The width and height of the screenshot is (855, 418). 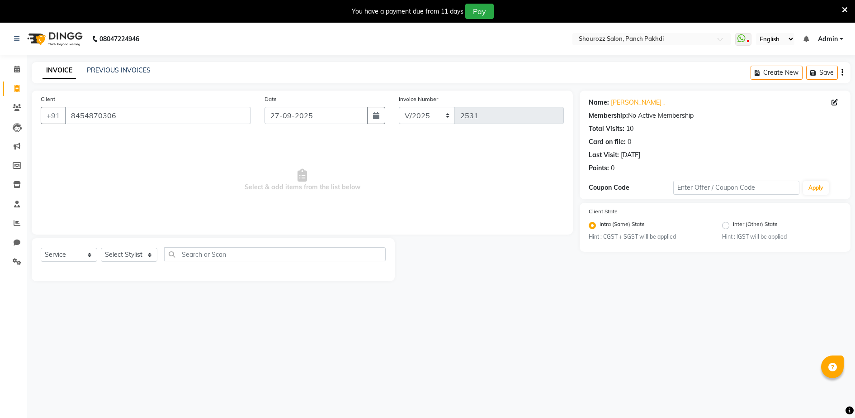 What do you see at coordinates (418, 99) in the screenshot?
I see `label: Invoice Number` at bounding box center [418, 99].